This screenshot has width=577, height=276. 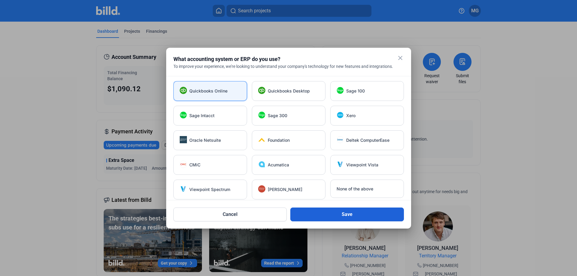 I want to click on span: None of the above, so click(x=355, y=189).